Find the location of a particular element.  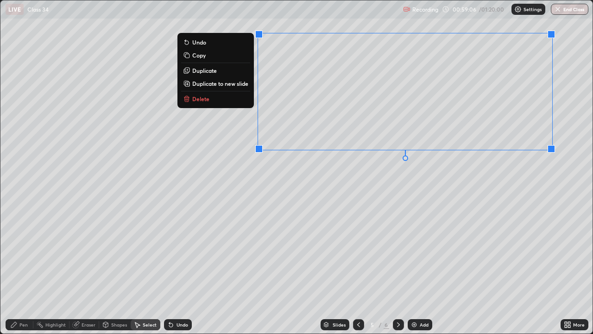

div: Shapes is located at coordinates (119, 324).